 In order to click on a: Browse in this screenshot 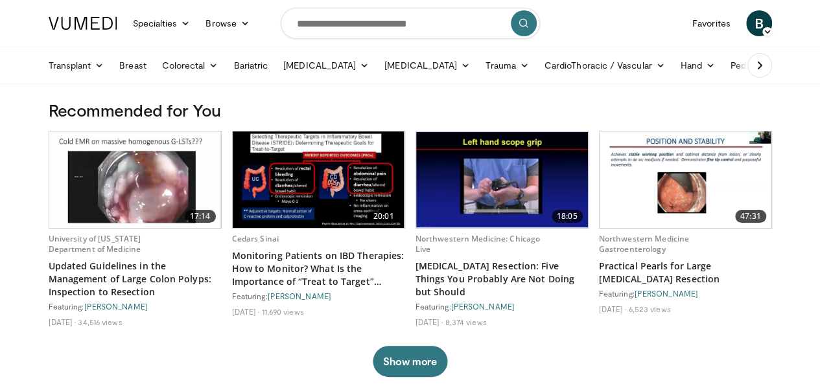, I will do `click(227, 23)`.